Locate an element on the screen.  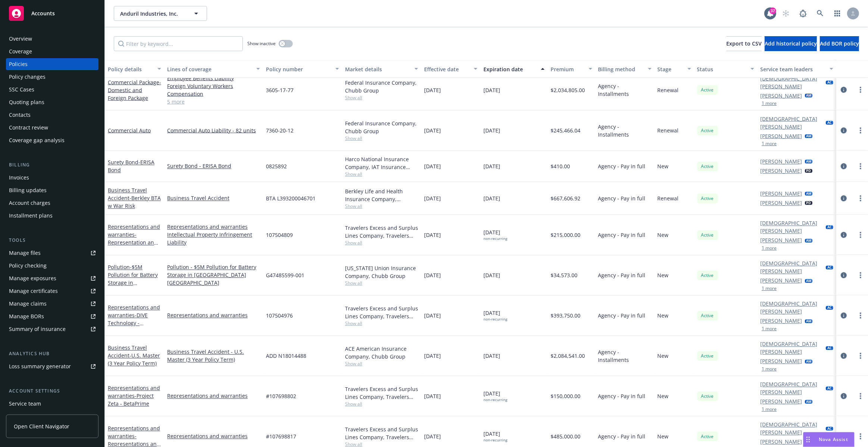
div: Billing is located at coordinates (52, 165).